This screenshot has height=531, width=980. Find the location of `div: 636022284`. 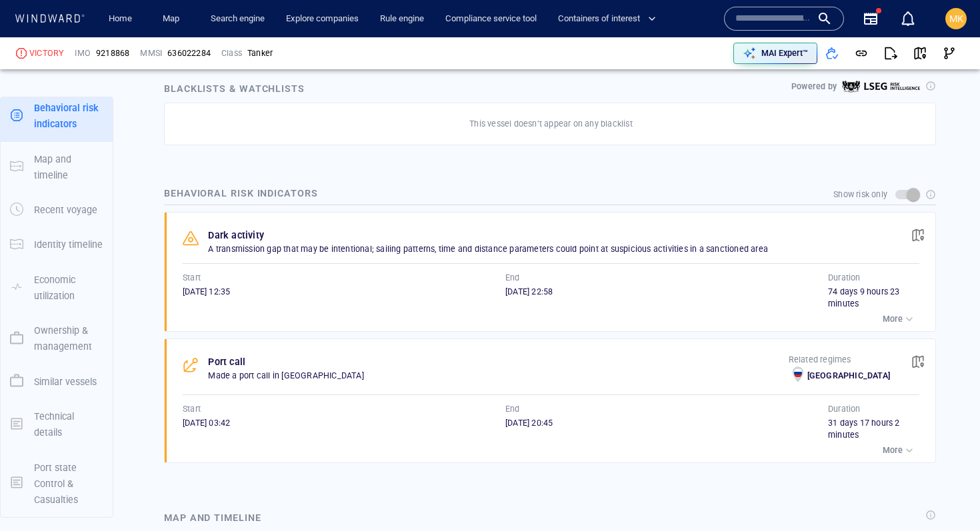

div: 636022284 is located at coordinates (188, 53).